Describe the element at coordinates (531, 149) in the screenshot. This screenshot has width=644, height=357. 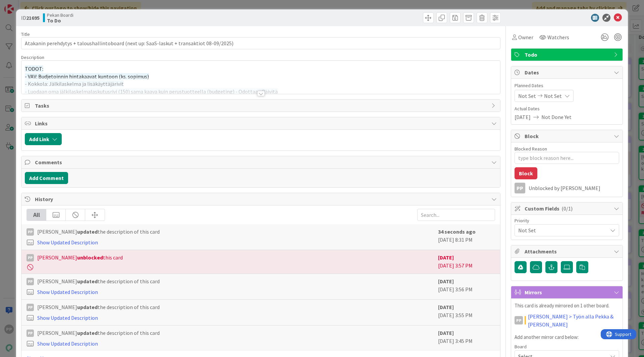
I see `label: Blocked Reason` at that location.